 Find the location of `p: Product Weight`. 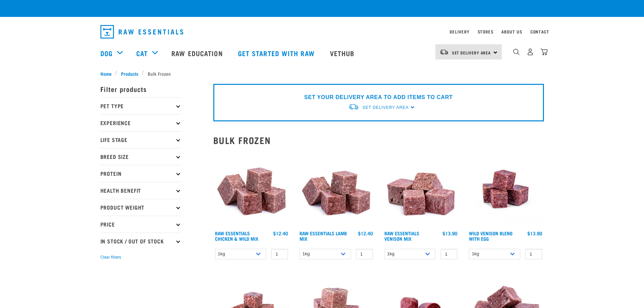

p: Product Weight is located at coordinates (141, 208).